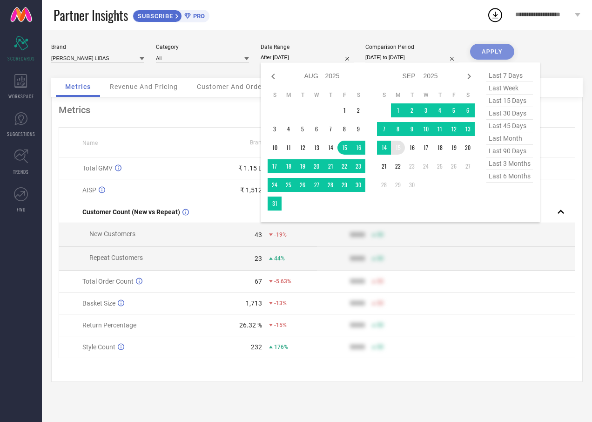 The width and height of the screenshot is (592, 422). I want to click on td: Sat Sep 06 2025, so click(468, 110).